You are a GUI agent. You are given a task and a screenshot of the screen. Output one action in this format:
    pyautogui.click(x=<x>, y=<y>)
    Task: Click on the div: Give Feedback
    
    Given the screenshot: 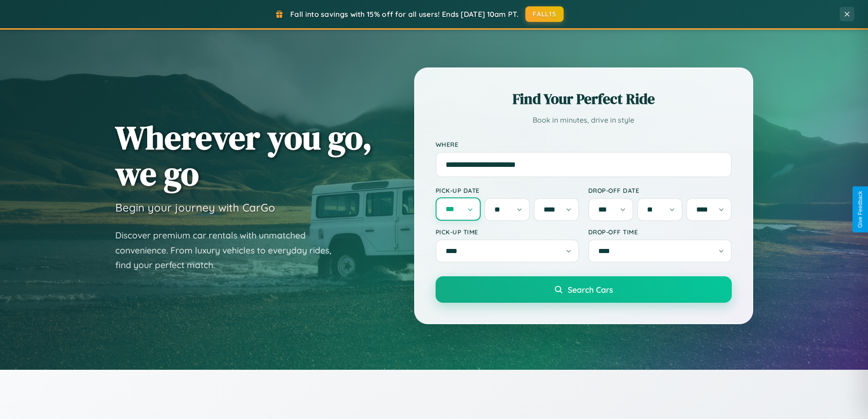 What is the action you would take?
    pyautogui.click(x=861, y=209)
    